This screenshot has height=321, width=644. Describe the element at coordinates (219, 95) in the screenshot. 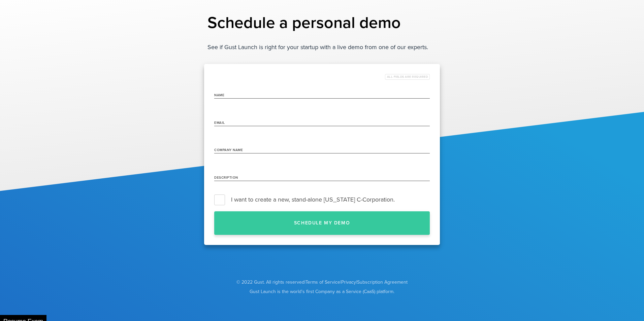

I see `label: name` at that location.